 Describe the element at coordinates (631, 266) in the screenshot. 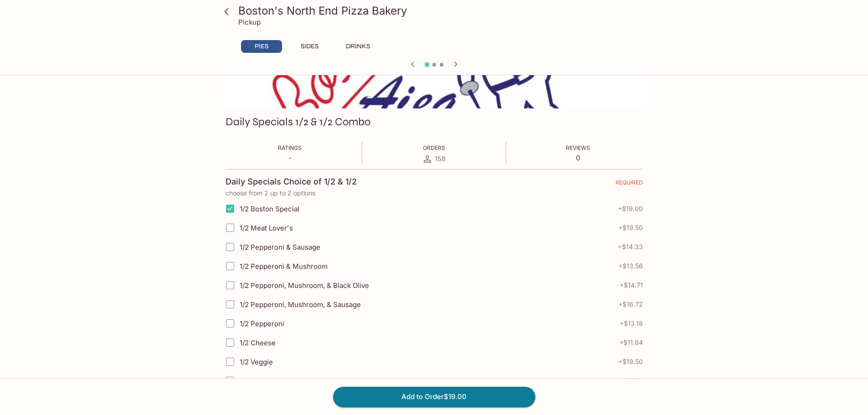

I see `span: + $13.56` at that location.